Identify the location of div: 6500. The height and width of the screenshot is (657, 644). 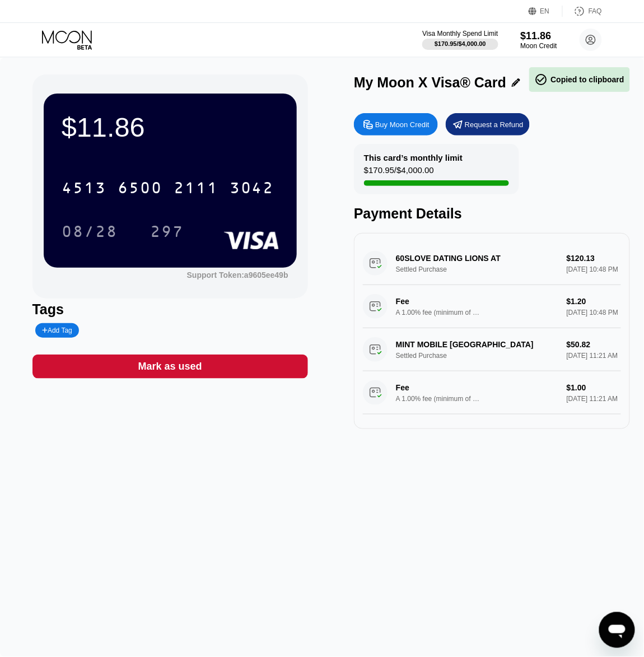
(140, 189).